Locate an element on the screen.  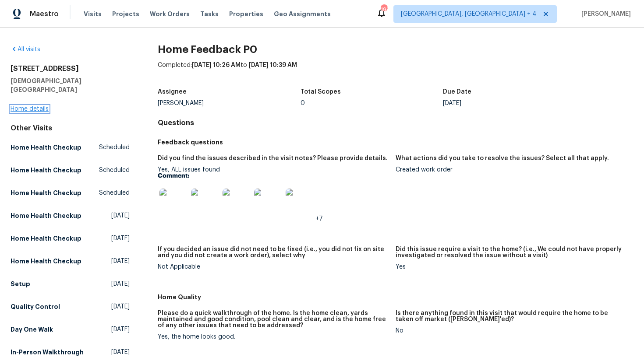
h5: Home Quality is located at coordinates (395, 298).